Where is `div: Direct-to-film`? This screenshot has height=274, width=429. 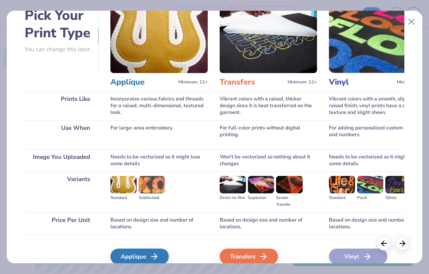 div: Direct-to-film is located at coordinates (233, 198).